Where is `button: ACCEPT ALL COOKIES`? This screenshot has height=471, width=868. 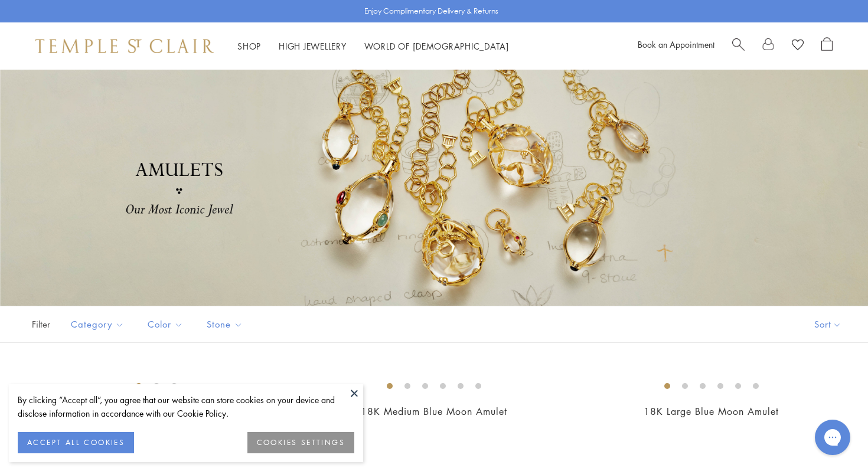 button: ACCEPT ALL COOKIES is located at coordinates (76, 443).